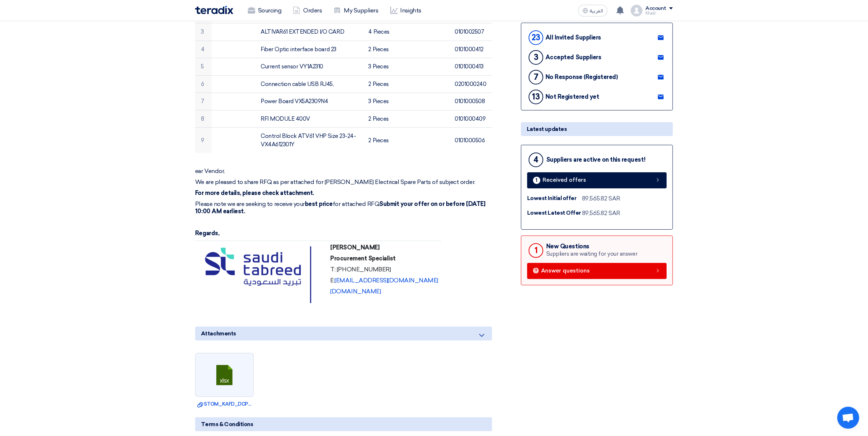  What do you see at coordinates (344, 208) in the screenshot?
I see `p: Please note we are seeking to receive your for attached RFQ` at bounding box center [344, 208].